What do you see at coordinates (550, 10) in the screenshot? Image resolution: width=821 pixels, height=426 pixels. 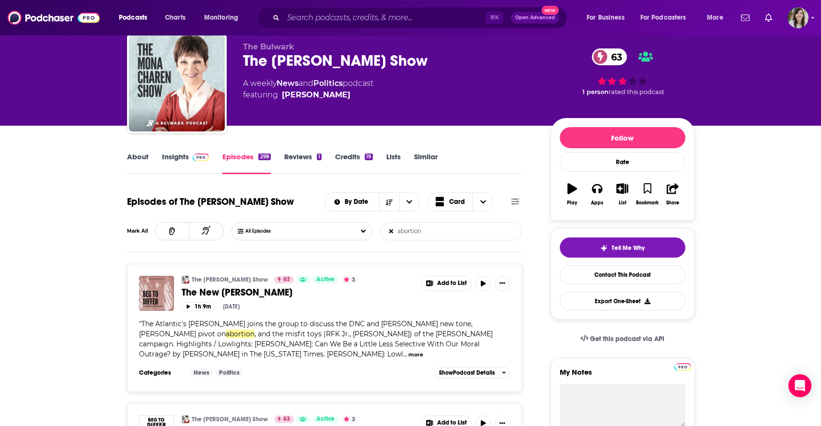 I see `span: New` at bounding box center [550, 10].